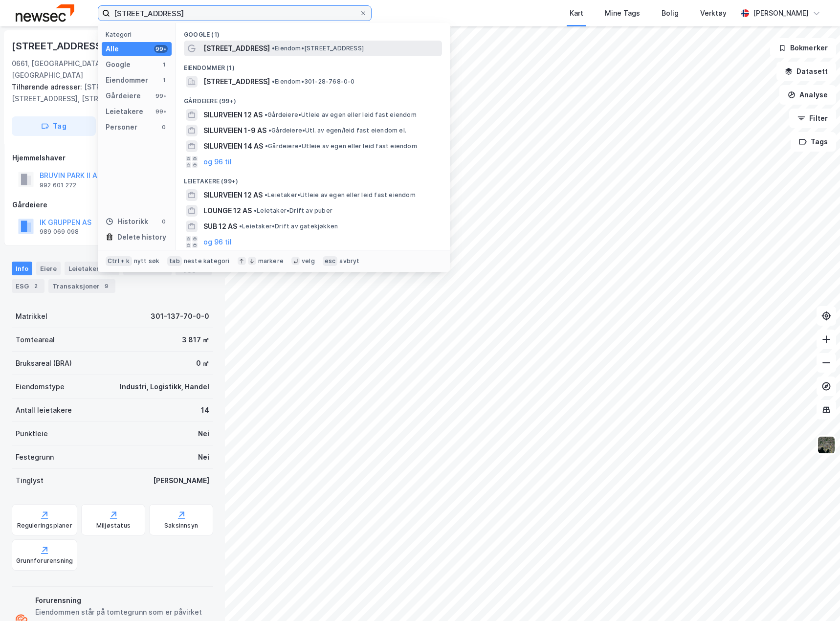 This screenshot has width=840, height=621. I want to click on div: Leietakere (99+), so click(313, 178).